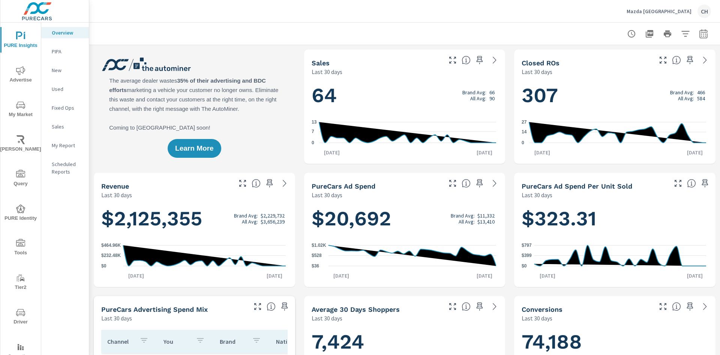  What do you see at coordinates (155, 309) in the screenshot?
I see `h5: PureCars Advertising Spend Mix` at bounding box center [155, 309].